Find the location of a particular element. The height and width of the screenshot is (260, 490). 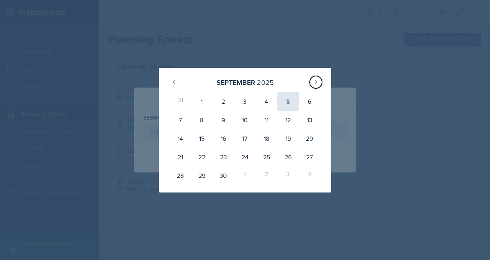

div: 15 is located at coordinates (202, 138).